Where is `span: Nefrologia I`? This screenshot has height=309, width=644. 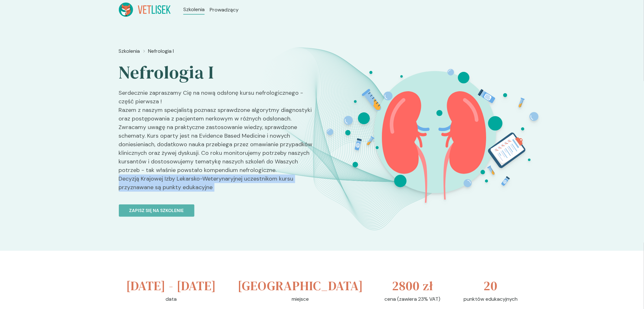
span: Nefrologia I is located at coordinates (161, 51).